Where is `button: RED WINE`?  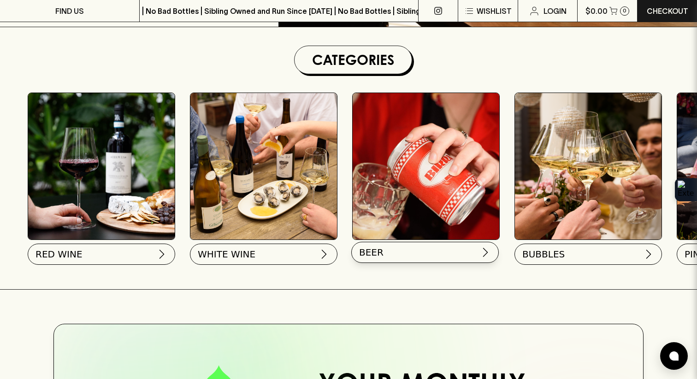
button: RED WINE is located at coordinates (101, 254).